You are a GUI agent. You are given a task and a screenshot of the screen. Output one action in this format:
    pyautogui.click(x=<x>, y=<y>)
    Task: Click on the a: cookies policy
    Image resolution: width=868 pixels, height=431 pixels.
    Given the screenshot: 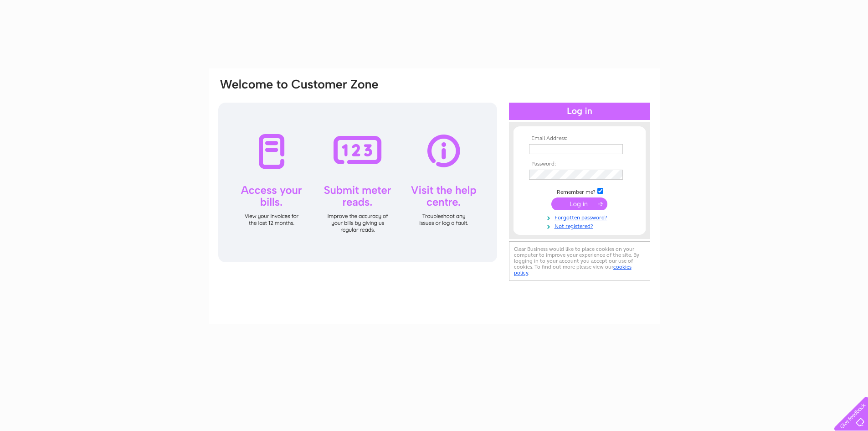 What is the action you would take?
    pyautogui.click(x=573, y=269)
    